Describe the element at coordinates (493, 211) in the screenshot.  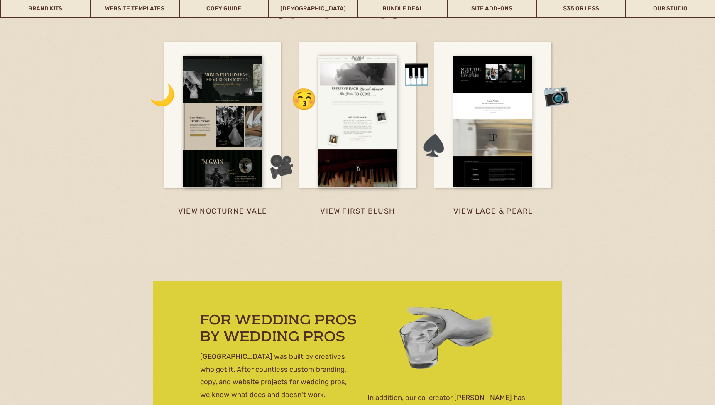
I see `a: view lace & pearl` at that location.